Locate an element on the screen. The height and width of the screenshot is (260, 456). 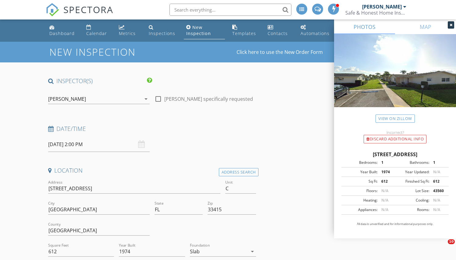
div: Slab is located at coordinates (195, 252).